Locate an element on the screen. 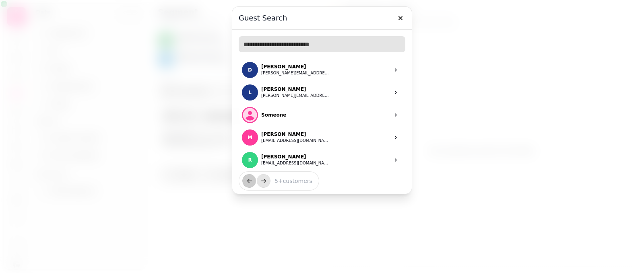 Image resolution: width=644 pixels, height=273 pixels. span: R is located at coordinates (250, 160).